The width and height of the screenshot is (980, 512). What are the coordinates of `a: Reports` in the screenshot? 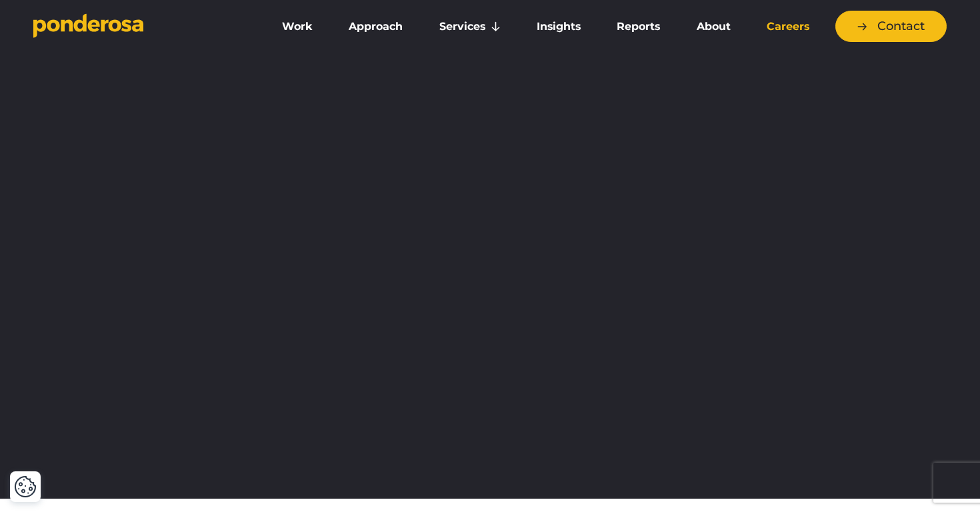 It's located at (638, 26).